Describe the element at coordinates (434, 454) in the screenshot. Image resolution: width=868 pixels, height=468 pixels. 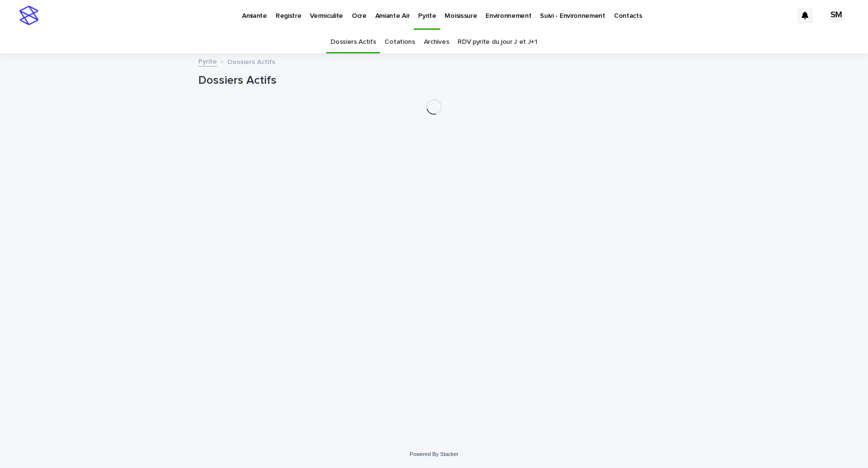
I see `a: Powered By Stacker` at that location.